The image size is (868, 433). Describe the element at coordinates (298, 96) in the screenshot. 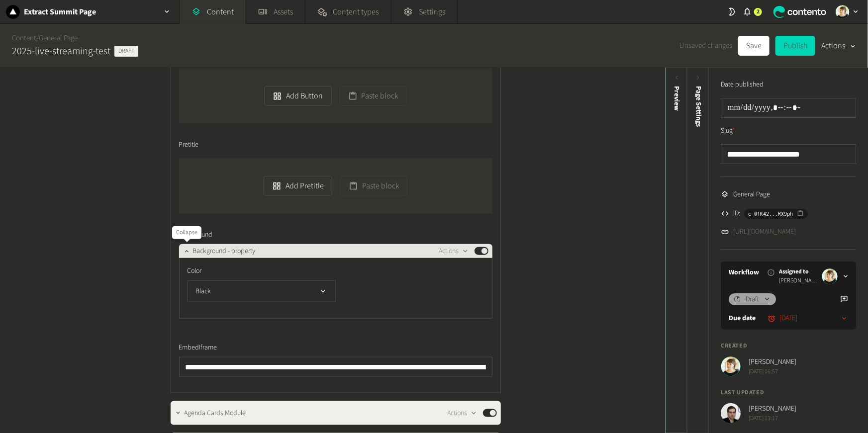

I see `button: Add Button` at that location.